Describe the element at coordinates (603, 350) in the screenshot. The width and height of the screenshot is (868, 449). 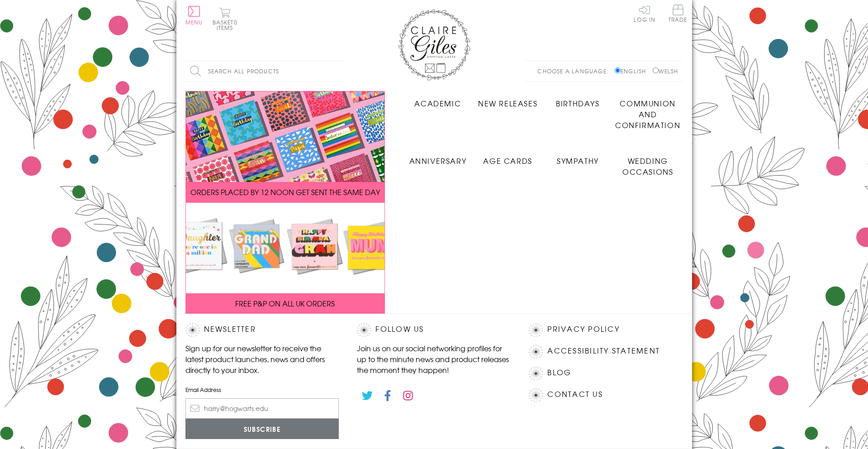
I see `a: Accessibility Statement` at that location.